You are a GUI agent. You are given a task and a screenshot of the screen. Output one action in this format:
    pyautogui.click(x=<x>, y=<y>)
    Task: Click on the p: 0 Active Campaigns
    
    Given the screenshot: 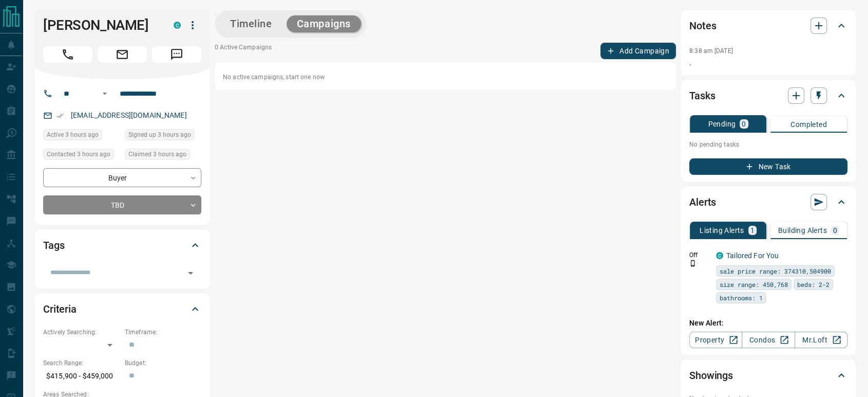 What is the action you would take?
    pyautogui.click(x=243, y=51)
    